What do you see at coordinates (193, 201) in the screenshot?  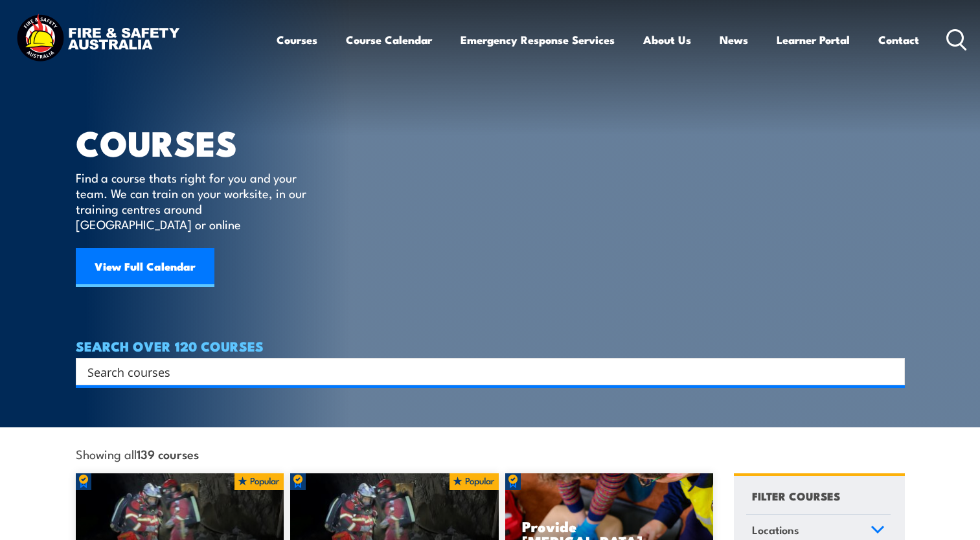 I see `p: Find a course thats right for you and your team. We can train on your worksite, in our training c...` at bounding box center [193, 201].